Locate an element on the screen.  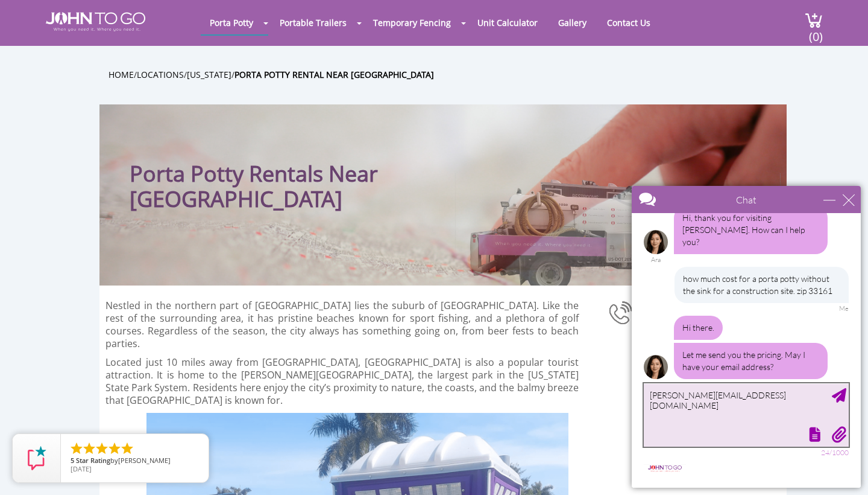
div: close is located at coordinates (224, 21).